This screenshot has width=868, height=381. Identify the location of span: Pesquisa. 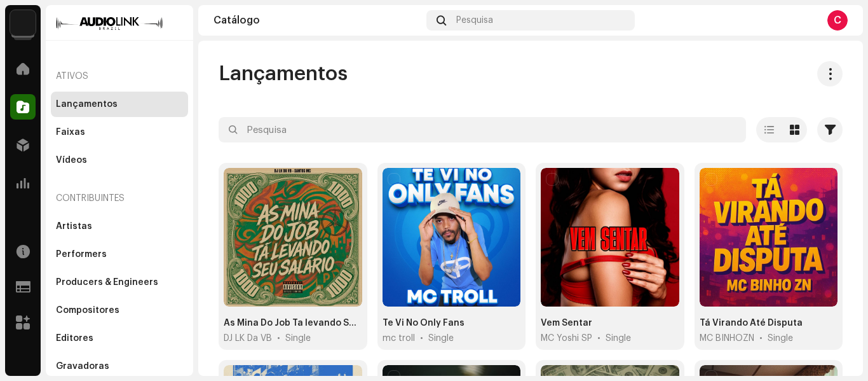
(474, 20).